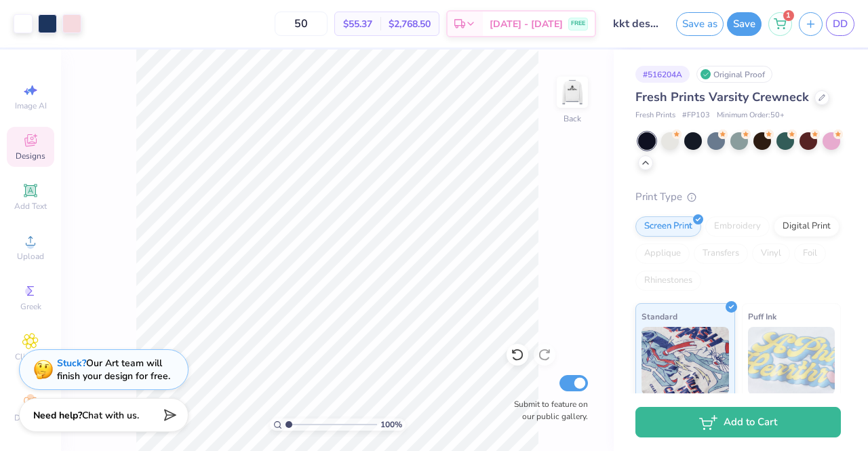  Describe the element at coordinates (547, 411) in the screenshot. I see `label: Submit to feature on our public gallery.` at that location.